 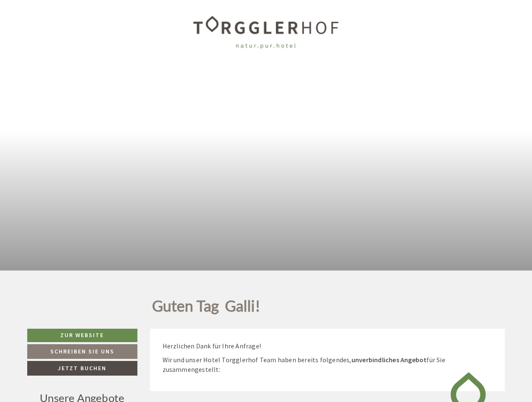 What do you see at coordinates (327, 346) in the screenshot?
I see `p: Herzlichen Dank für Ihre Anfrage!` at bounding box center [327, 346].